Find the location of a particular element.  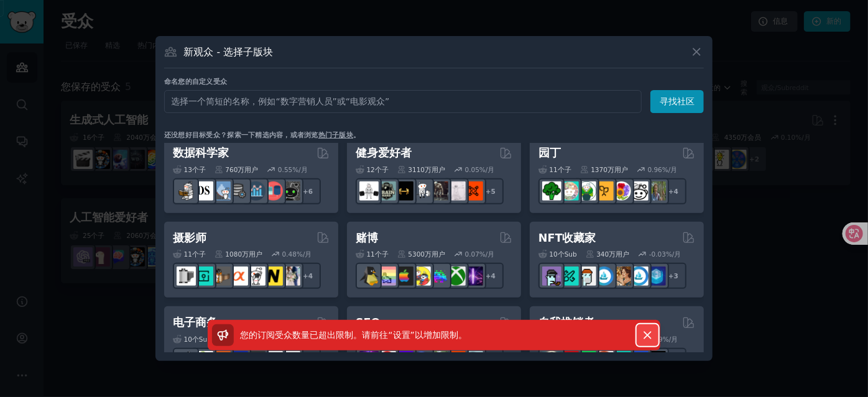

img: fitness30plus is located at coordinates (438, 191).